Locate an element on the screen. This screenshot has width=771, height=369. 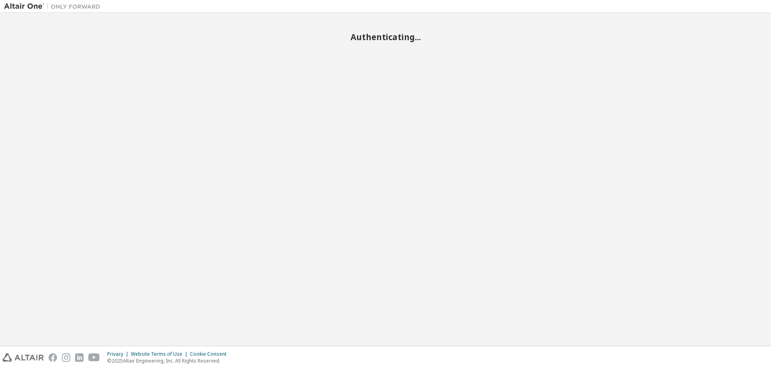
img: Altair One is located at coordinates (54, 6).